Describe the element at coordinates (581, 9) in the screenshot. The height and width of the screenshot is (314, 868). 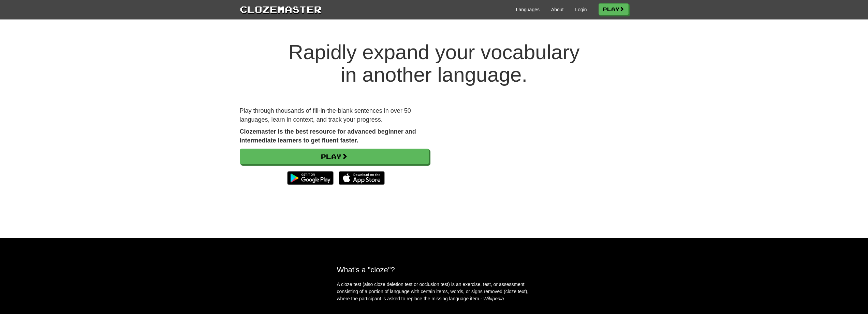
I see `a: Login` at that location.